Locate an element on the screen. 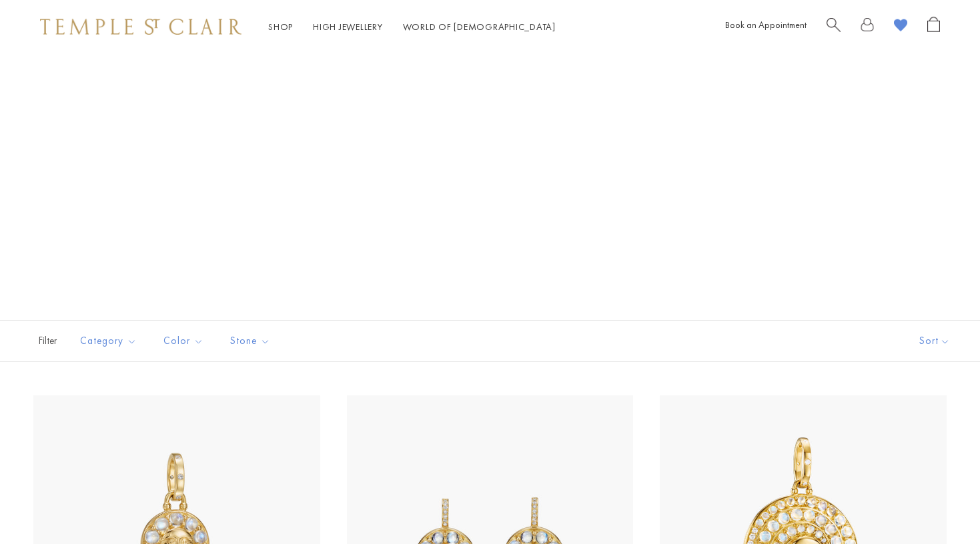 This screenshot has height=544, width=980. button: Color is located at coordinates (183, 341).